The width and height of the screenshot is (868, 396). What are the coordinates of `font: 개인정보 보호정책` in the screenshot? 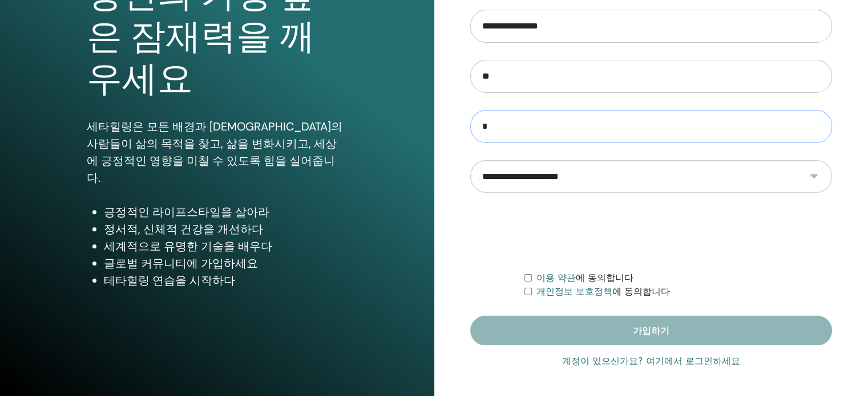 It's located at (574, 291).